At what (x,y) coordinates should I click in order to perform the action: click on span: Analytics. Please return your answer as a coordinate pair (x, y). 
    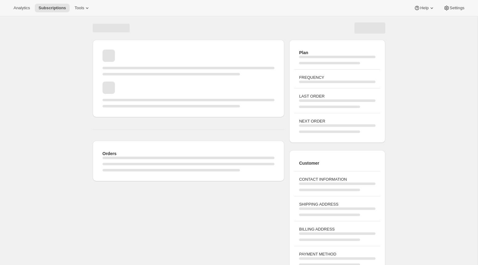
    Looking at the image, I should click on (22, 8).